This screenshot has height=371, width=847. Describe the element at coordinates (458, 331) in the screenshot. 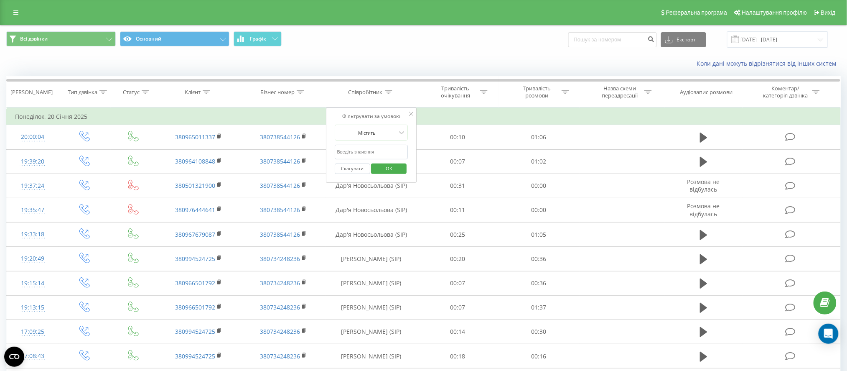

I see `td: 00:14` at that location.